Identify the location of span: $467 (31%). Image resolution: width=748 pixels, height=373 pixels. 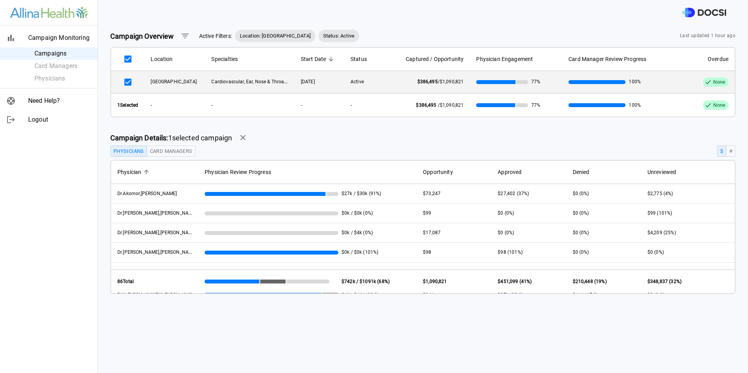
(510, 272).